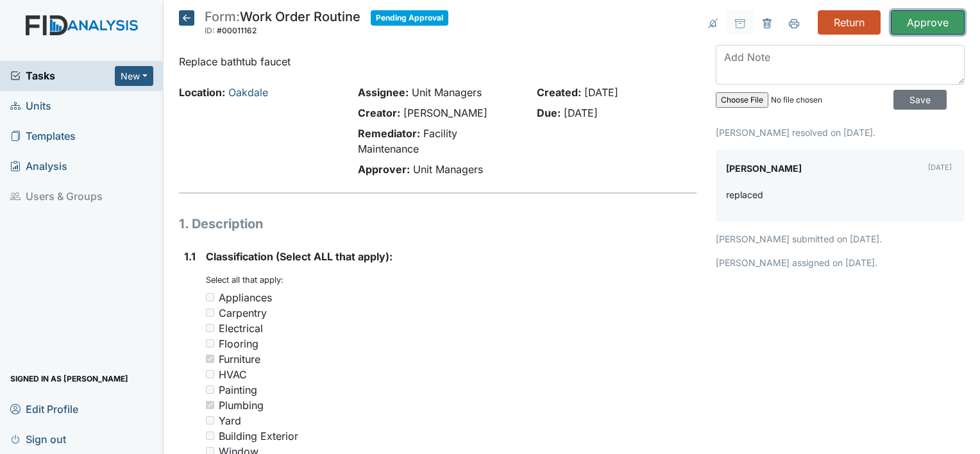  What do you see at coordinates (189, 257) in the screenshot?
I see `label: 1.1` at bounding box center [189, 257].